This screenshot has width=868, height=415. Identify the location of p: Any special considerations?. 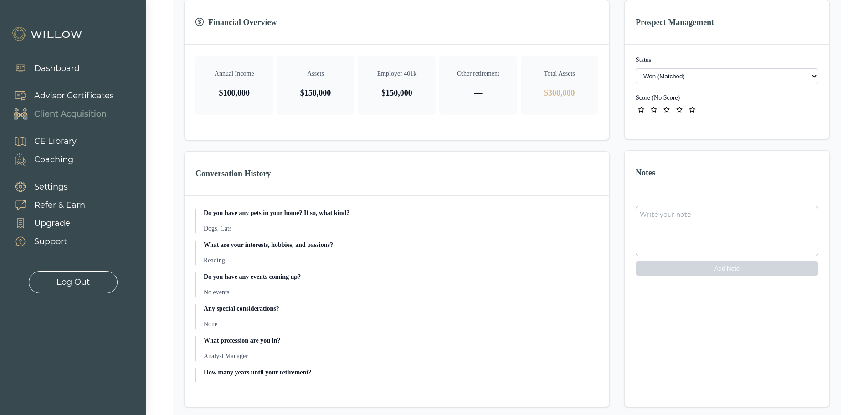
(401, 309).